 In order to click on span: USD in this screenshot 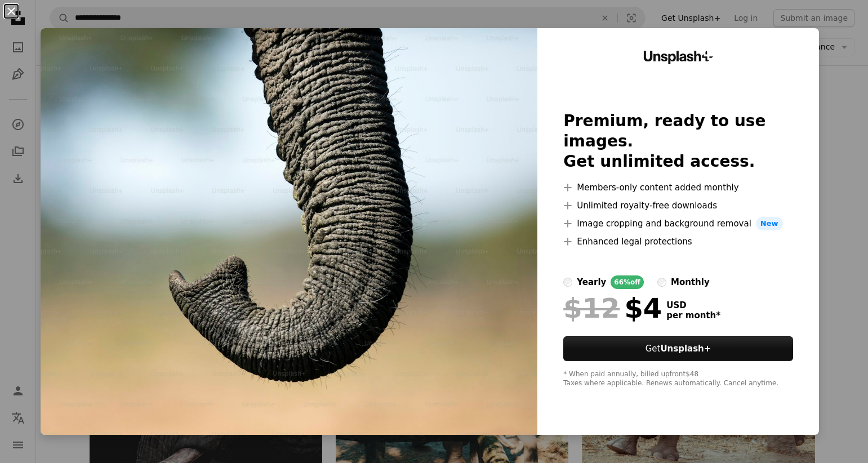, I will do `click(694, 305)`.